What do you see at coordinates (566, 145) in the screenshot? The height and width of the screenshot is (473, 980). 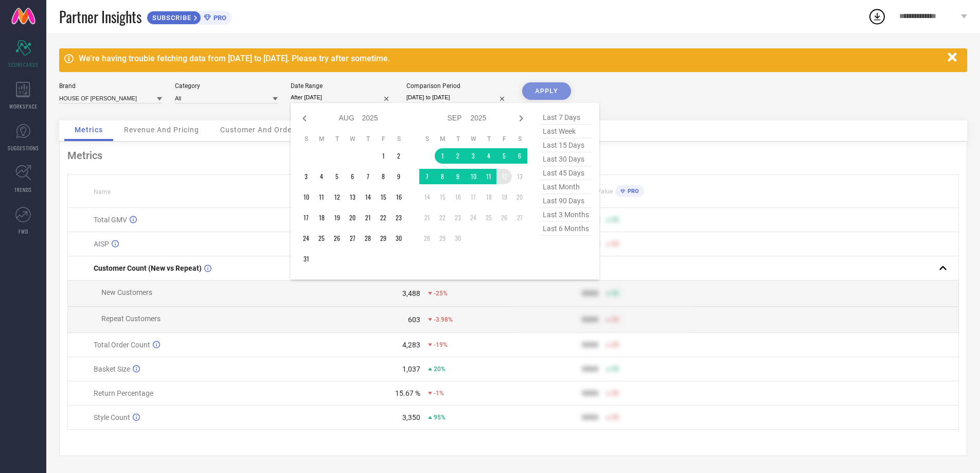 I see `span: last 15 days` at bounding box center [566, 145].